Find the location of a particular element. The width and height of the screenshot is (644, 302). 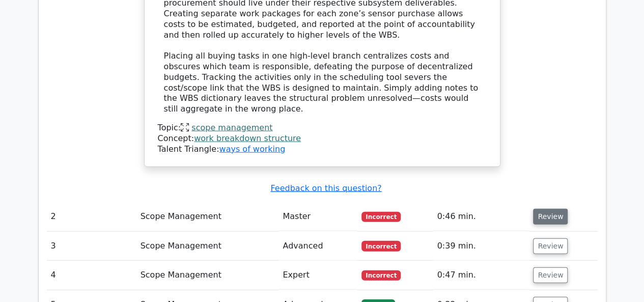

div: Concept: is located at coordinates (322, 139).